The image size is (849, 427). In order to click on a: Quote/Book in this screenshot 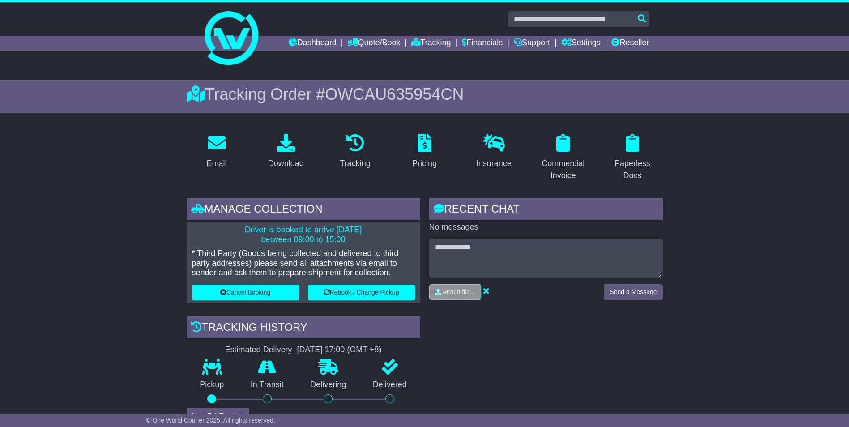, I will do `click(374, 43)`.